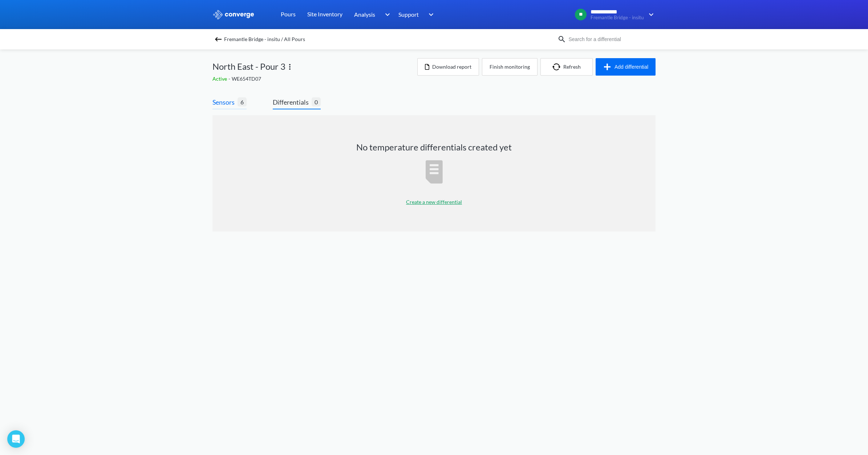 This screenshot has height=455, width=868. Describe the element at coordinates (220, 79) in the screenshot. I see `span: Active` at that location.